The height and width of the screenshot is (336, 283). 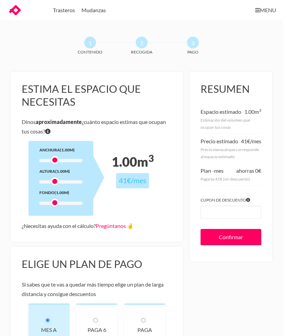 What do you see at coordinates (61, 171) in the screenshot?
I see `div: Altura` at bounding box center [61, 171].